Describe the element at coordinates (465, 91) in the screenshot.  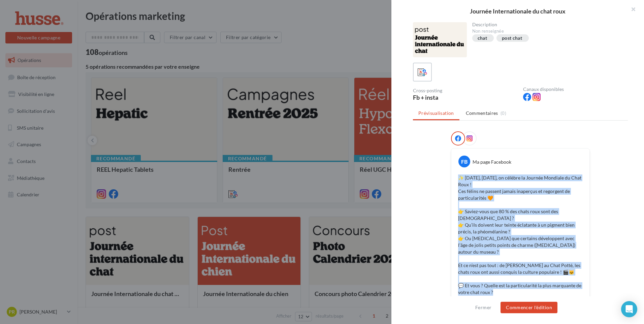
I see `div: Cross-posting` at that location.